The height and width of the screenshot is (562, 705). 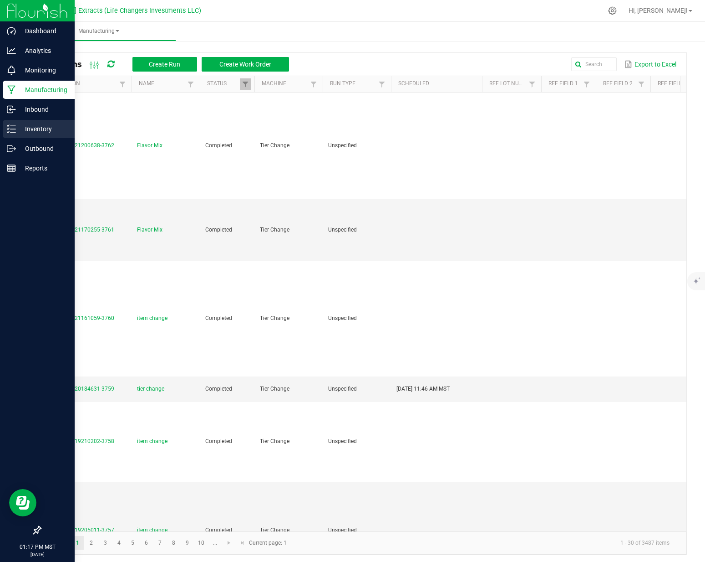 What do you see at coordinates (11, 90) in the screenshot?
I see `inline-svg: Manufacturing` at bounding box center [11, 90].